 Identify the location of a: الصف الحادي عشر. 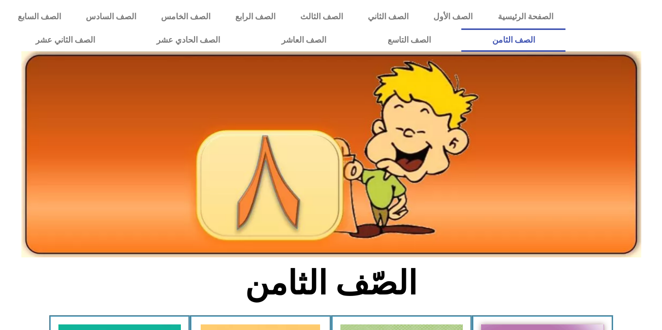
(188, 40).